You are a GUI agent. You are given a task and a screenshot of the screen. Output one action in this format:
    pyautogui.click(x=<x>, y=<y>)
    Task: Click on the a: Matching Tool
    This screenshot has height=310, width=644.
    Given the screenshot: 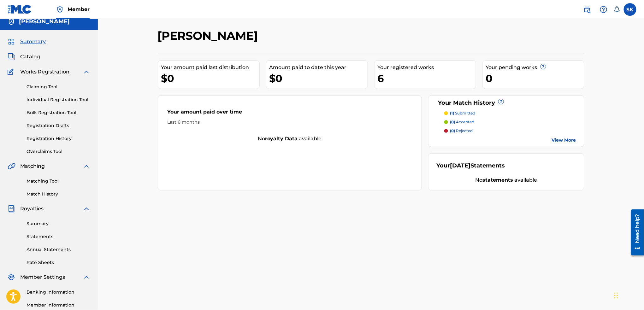 What is the action you would take?
    pyautogui.click(x=59, y=181)
    